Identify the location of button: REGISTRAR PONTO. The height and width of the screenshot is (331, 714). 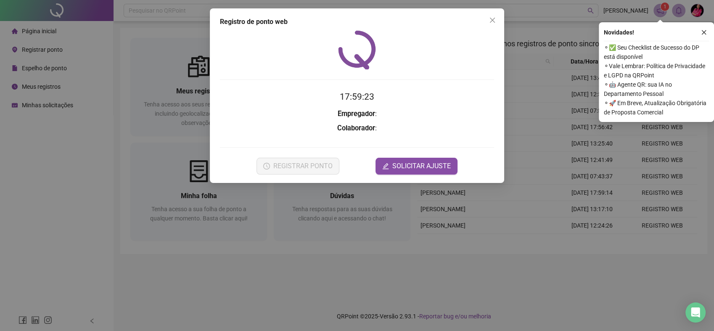
(298, 166).